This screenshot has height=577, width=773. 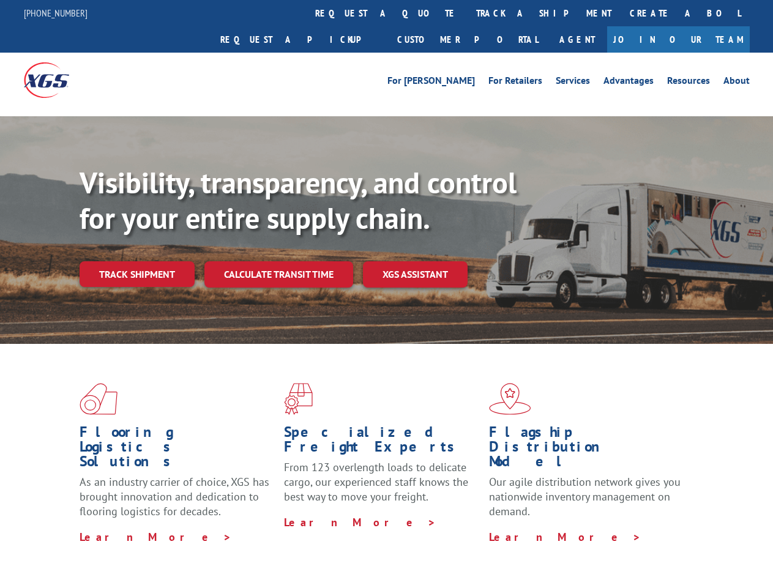 What do you see at coordinates (381, 442) in the screenshot?
I see `h1: Specialized Freight Experts` at bounding box center [381, 442].